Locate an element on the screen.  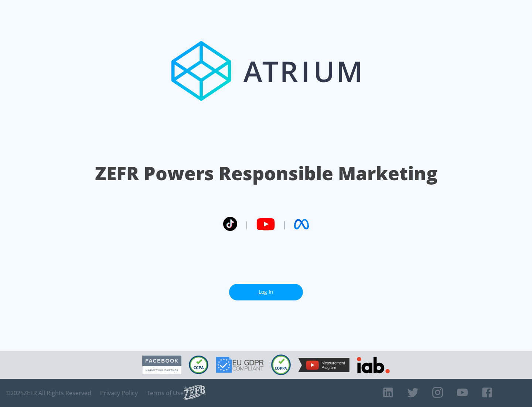
h1: ZEFR Powers Responsible Marketing is located at coordinates (266, 173).